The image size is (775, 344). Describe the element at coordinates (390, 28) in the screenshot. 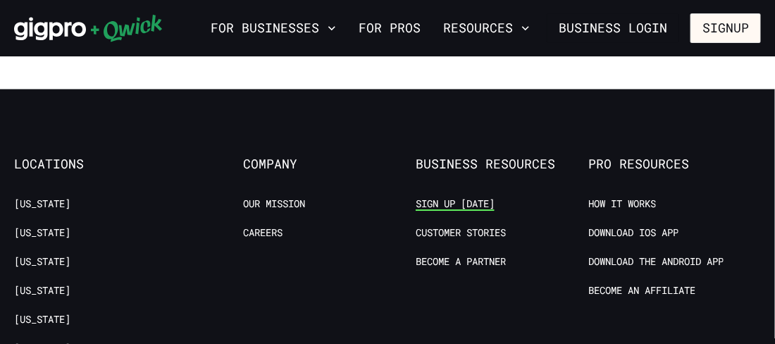

I see `a: For Pros` at that location.